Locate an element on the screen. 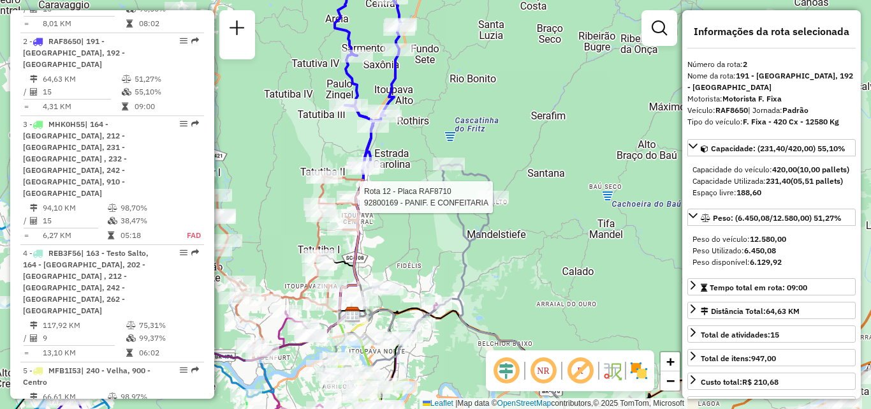 Image resolution: width=871 pixels, height=409 pixels. span: RAF8650 is located at coordinates (64, 41).